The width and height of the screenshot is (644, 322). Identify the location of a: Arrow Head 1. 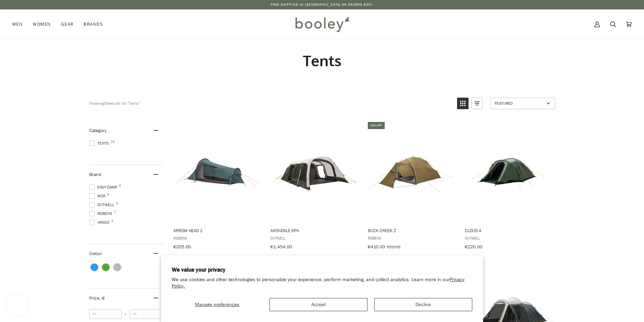
(217, 187).